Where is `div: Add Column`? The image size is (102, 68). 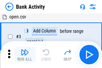
div: Add Column is located at coordinates (45, 31).